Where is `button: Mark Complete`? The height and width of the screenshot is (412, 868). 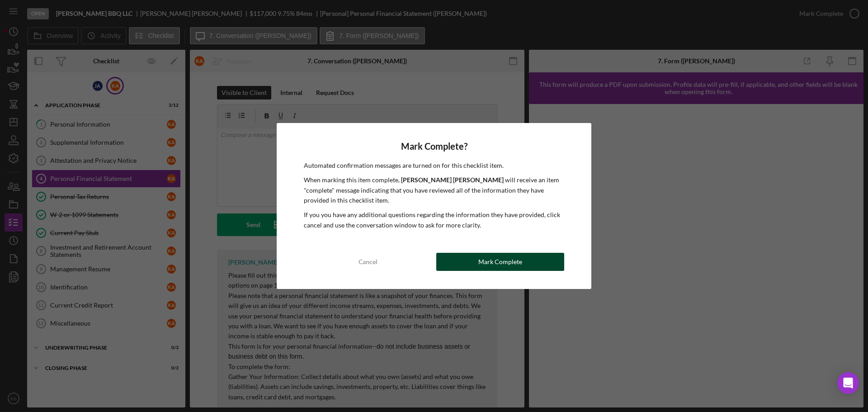 button: Mark Complete is located at coordinates (500, 262).